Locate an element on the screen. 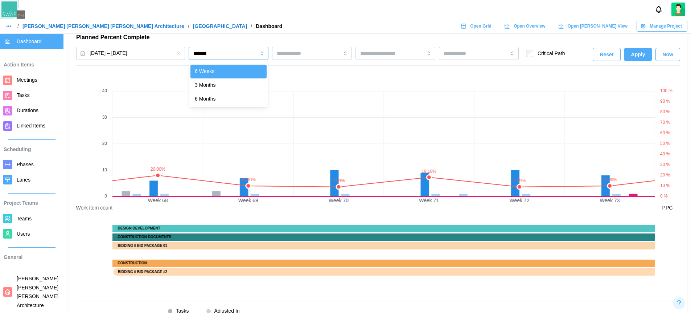 This screenshot has height=313, width=691. a: Zulqarnain Khalil is located at coordinates (679, 9).